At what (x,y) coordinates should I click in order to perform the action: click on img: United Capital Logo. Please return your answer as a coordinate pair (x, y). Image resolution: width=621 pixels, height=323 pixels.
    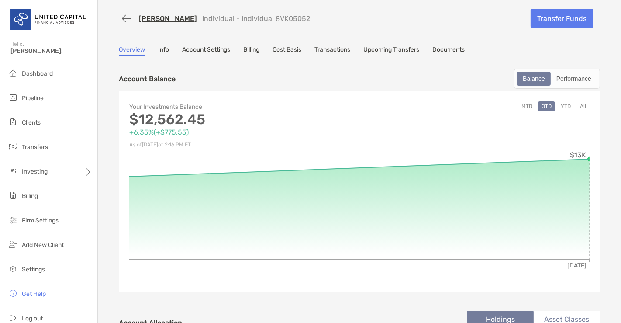
    Looking at the image, I should click on (49, 19).